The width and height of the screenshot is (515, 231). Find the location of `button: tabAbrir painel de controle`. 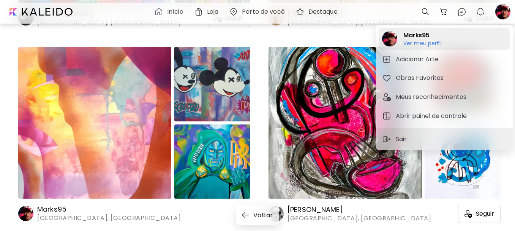

button: tabAbrir painel de controle is located at coordinates (445, 116).